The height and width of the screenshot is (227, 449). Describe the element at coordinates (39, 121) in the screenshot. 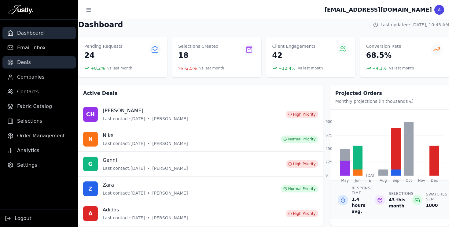

I see `a: Selections` at that location.